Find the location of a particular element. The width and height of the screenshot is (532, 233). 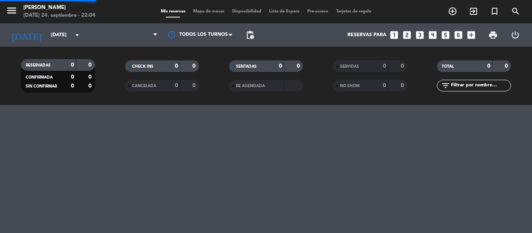

span: pending_actions is located at coordinates (250, 35).